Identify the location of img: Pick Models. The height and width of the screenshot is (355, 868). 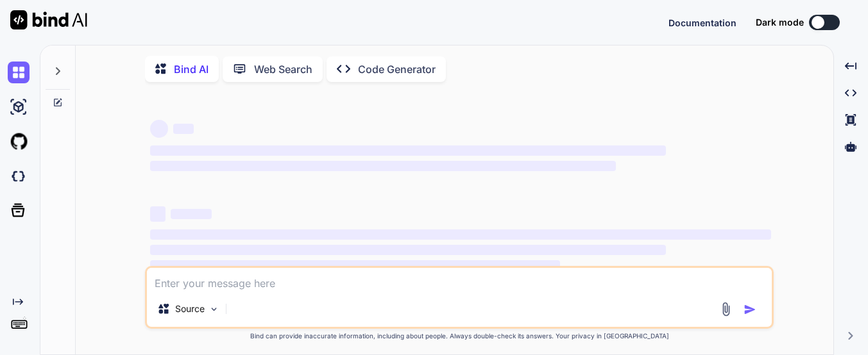
(214, 309).